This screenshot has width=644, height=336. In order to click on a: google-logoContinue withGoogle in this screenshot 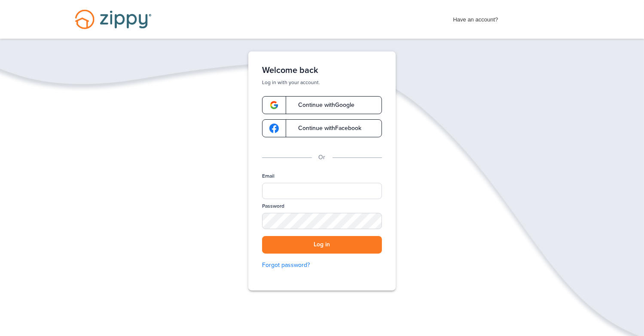, I will do `click(322, 105)`.